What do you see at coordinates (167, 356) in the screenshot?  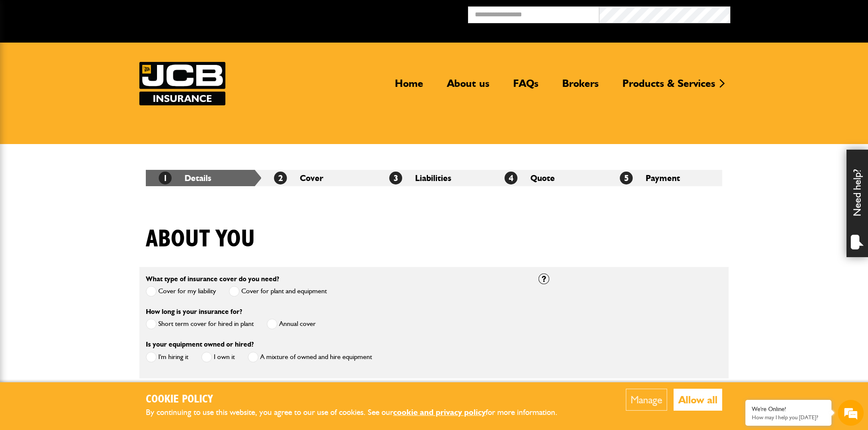 I see `label: I'm hiring it` at bounding box center [167, 356].